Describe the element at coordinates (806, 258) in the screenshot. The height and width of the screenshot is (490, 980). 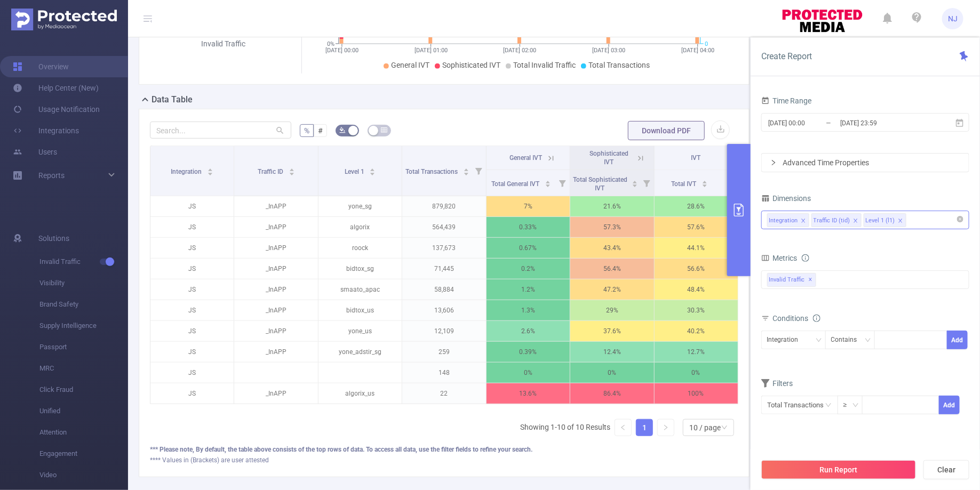
I see `i: icon: info-circle` at that location.